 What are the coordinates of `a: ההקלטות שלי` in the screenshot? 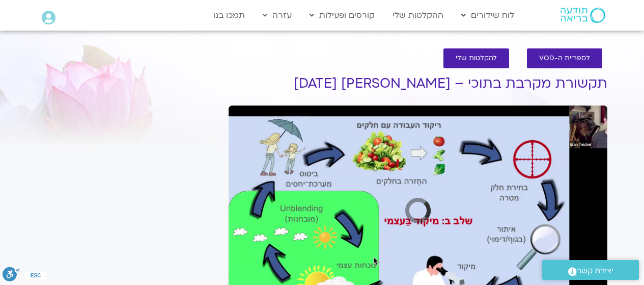 It's located at (418, 15).